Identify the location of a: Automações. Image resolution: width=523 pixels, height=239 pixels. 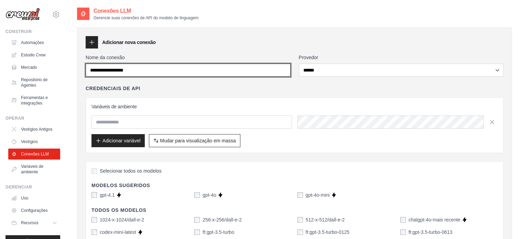
(34, 43).